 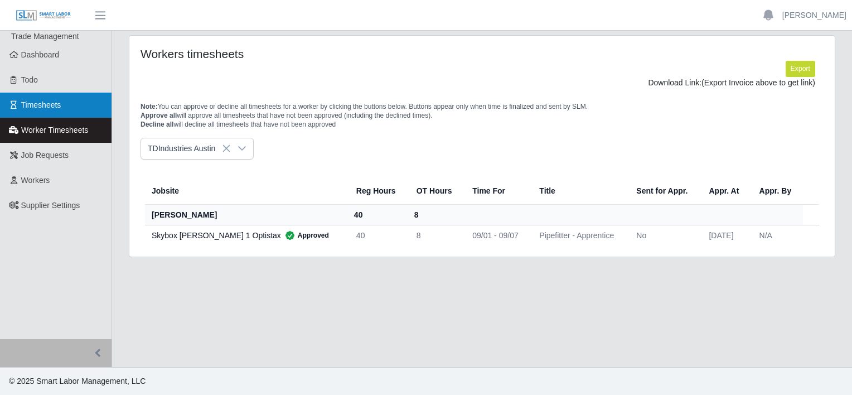 What do you see at coordinates (41, 105) in the screenshot?
I see `span: Timesheets` at bounding box center [41, 105].